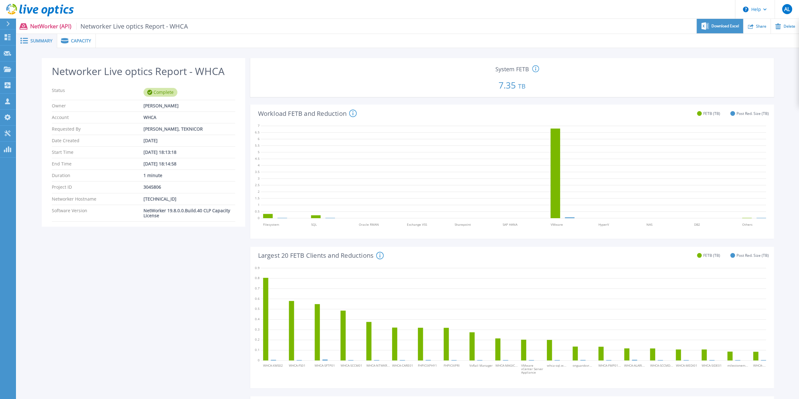 The image size is (799, 399). Describe the element at coordinates (259, 192) in the screenshot. I see `text: 2` at that location.